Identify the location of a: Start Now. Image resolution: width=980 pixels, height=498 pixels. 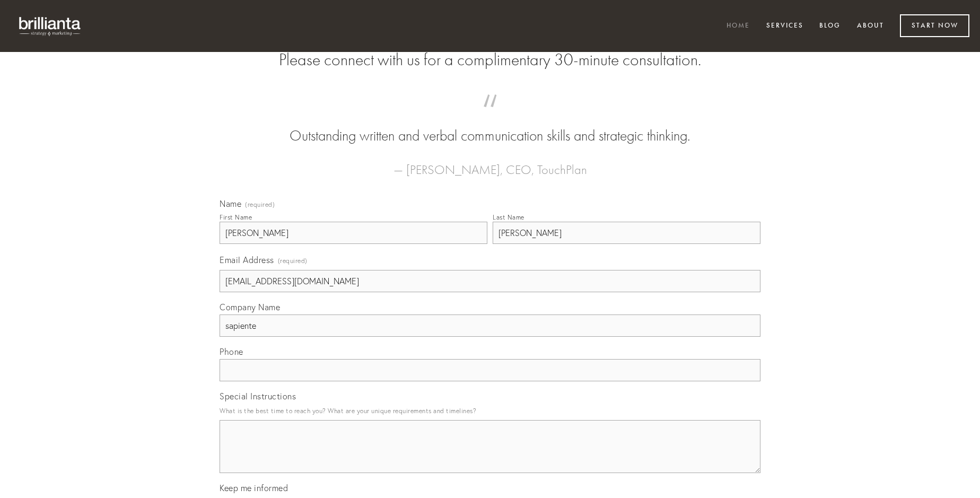
(934, 26).